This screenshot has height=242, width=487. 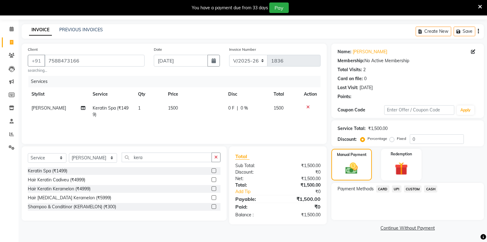 What do you see at coordinates (81, 30) in the screenshot?
I see `a: PREVIOUS INVOICES` at bounding box center [81, 30].